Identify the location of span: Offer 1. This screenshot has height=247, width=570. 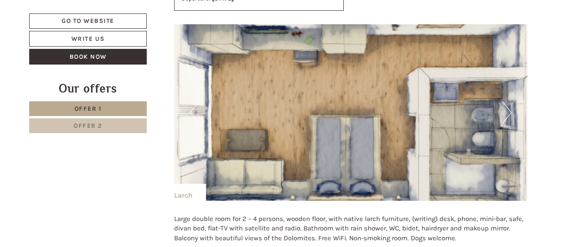
(88, 109).